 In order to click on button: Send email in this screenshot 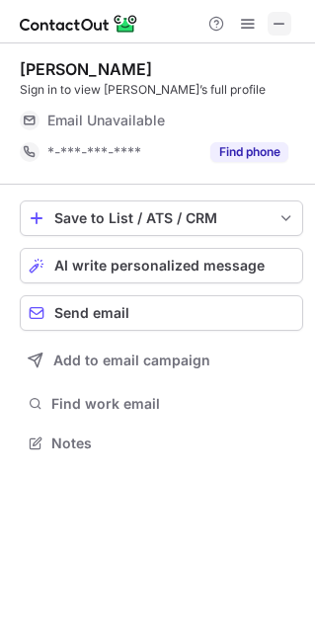, I will do `click(161, 313)`.